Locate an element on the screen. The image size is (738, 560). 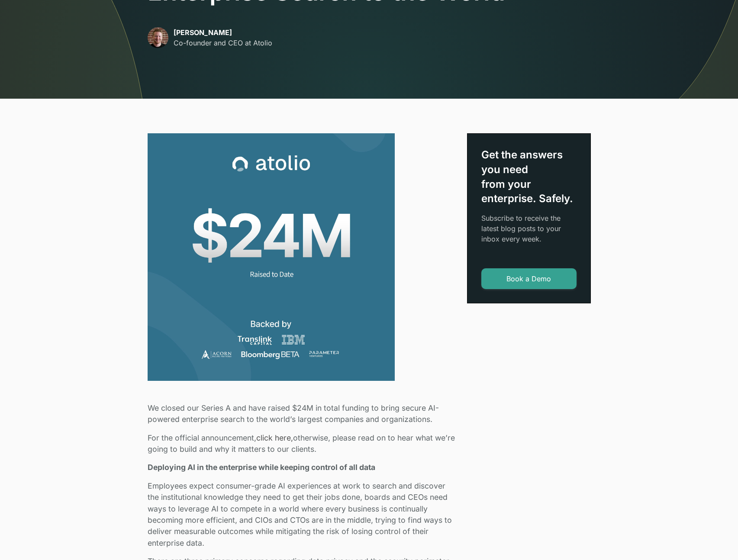
p: We closed our Series A and have raised $24M in total funding to bring secure AI-powered enterpris... is located at coordinates (302, 414).